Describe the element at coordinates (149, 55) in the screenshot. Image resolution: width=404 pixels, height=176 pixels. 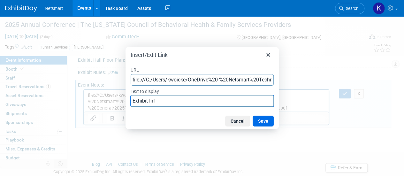
I see `h1: Insert/Edit Link` at that location.